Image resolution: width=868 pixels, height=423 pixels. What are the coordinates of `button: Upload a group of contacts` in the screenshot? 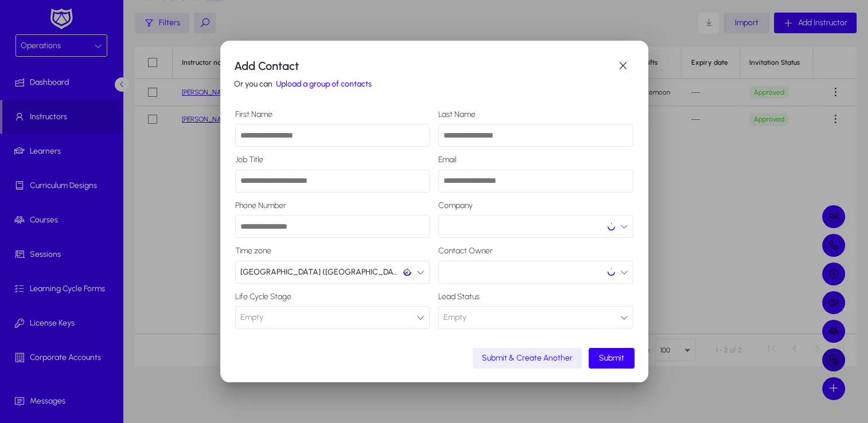 It's located at (324, 85).